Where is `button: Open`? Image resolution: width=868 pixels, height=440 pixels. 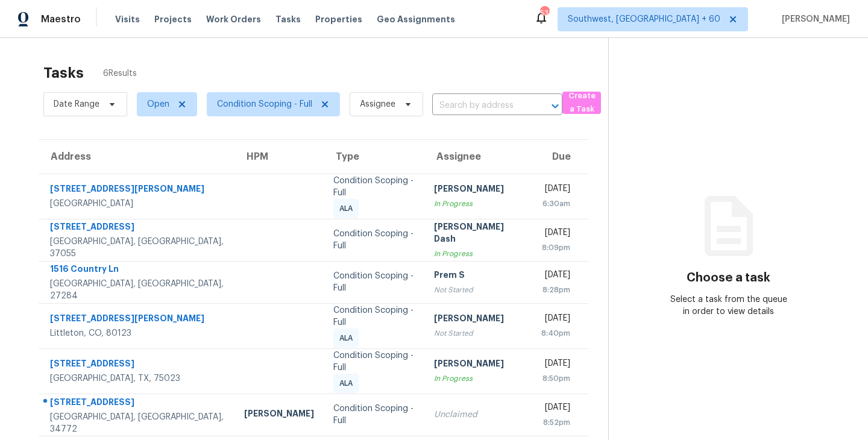 button: Open is located at coordinates (555, 107).